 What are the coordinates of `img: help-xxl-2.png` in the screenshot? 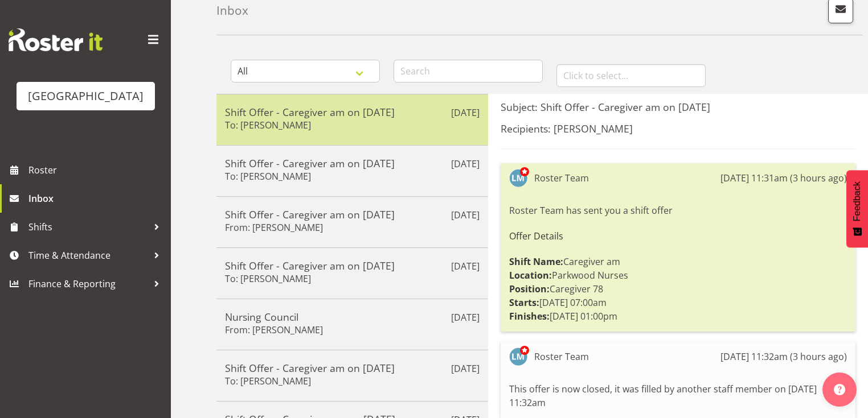 It's located at (840, 390).